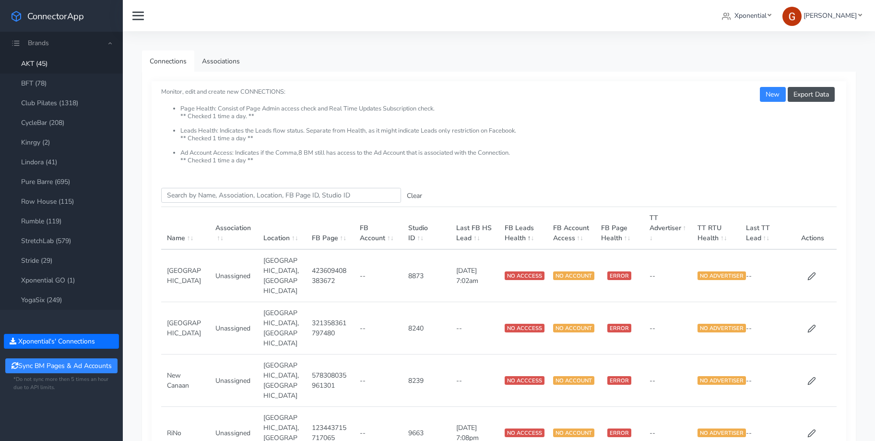 The image size is (875, 441). What do you see at coordinates (509, 116) in the screenshot?
I see `li: Page Health: Consist of Page Admin access check and Real Time Updates Subscription check. ** Chec...` at bounding box center [509, 116].